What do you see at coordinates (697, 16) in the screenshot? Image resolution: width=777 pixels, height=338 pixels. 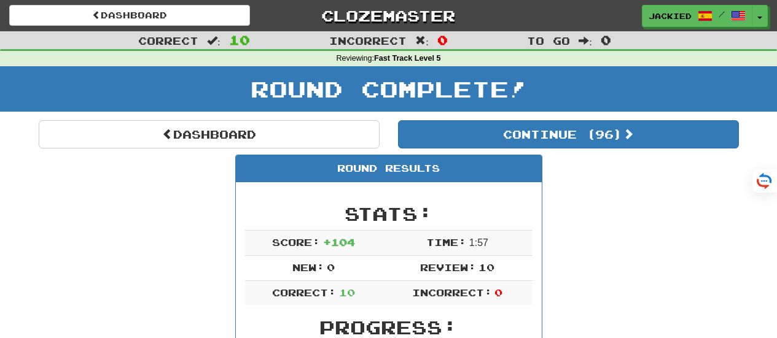 I see `a: jackied /` at bounding box center [697, 16].